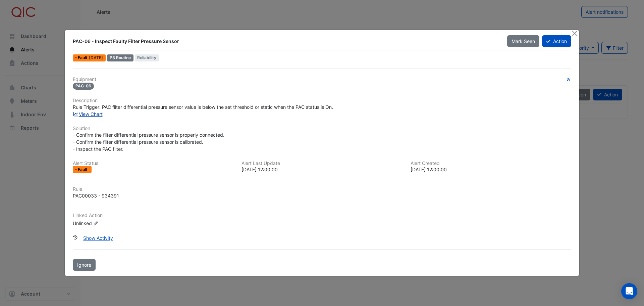 The image size is (644, 306). What do you see at coordinates (322, 129) in the screenshot?
I see `h6: Solution` at bounding box center [322, 129].